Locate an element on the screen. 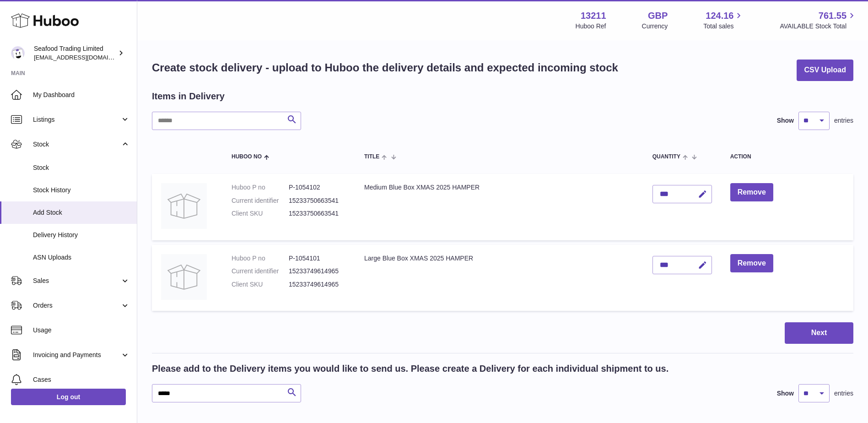 This screenshot has width=868, height=423. span: Quantity is located at coordinates (666, 157).